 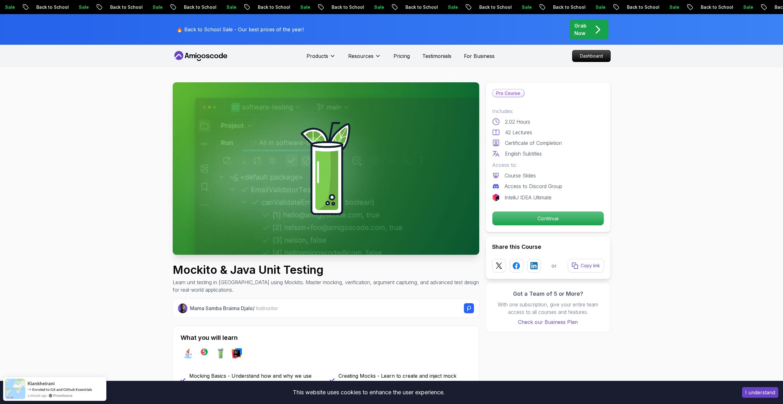 What do you see at coordinates (321, 59) in the screenshot?
I see `button: Products` at bounding box center [321, 59].